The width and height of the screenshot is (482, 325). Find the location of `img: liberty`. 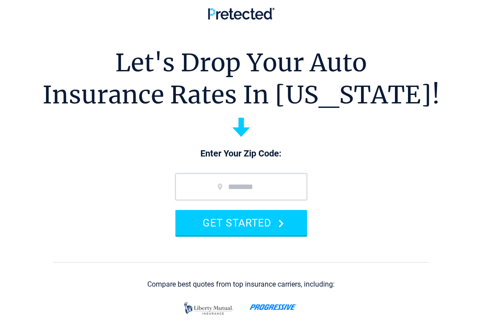

img: liberty is located at coordinates (208, 309).